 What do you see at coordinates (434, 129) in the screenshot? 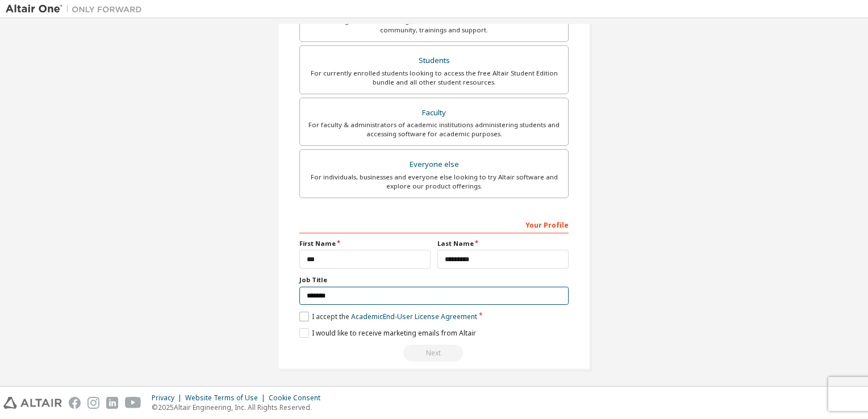
I see `div: For faculty & administrators of academic institutions administering students and accessing softwa...` at bounding box center [434, 129].